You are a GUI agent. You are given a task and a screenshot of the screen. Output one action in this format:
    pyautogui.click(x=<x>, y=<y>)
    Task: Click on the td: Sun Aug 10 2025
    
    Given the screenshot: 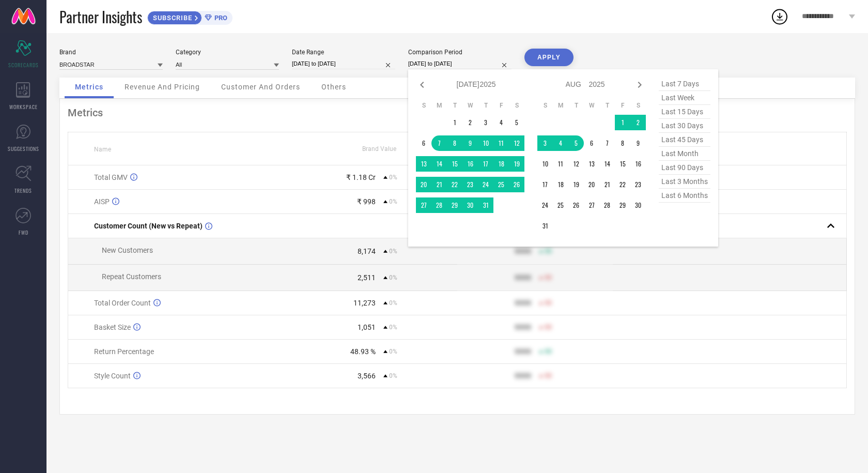 What is the action you would take?
    pyautogui.click(x=545, y=164)
    